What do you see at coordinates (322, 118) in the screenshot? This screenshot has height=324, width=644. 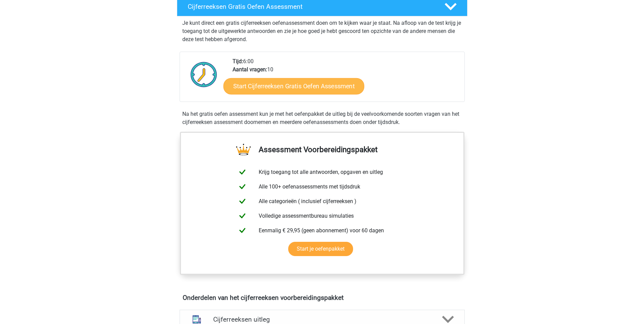 I see `div: Na het gratis oefen assessment kun je met het oefenpakket de uitleg bij de veelvoorkomende soorte...` at bounding box center [322, 118].